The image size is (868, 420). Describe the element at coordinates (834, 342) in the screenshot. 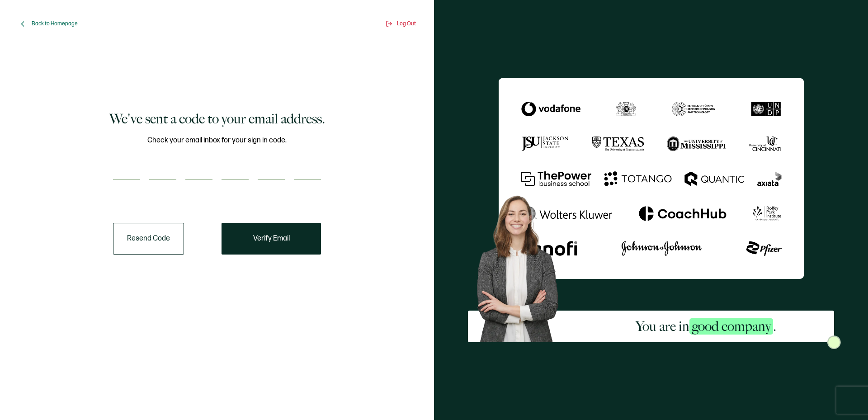

I see `img: Sertifier Signup` at that location.